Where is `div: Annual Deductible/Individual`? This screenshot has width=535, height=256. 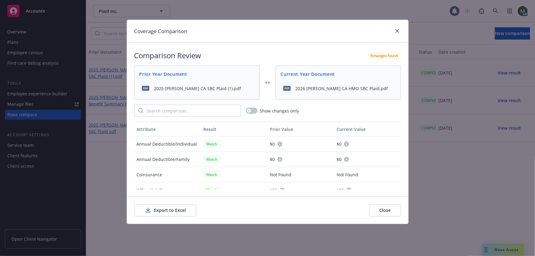
div: Annual Deductible/Individual is located at coordinates (168, 144).